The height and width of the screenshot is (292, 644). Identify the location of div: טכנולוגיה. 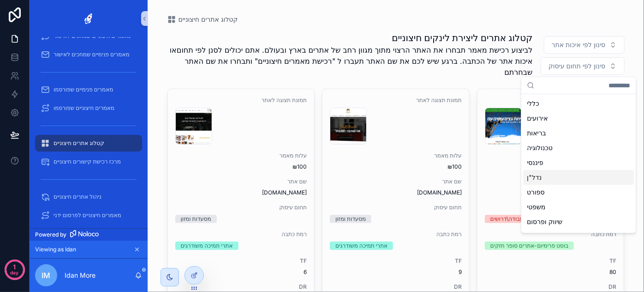
(579, 148).